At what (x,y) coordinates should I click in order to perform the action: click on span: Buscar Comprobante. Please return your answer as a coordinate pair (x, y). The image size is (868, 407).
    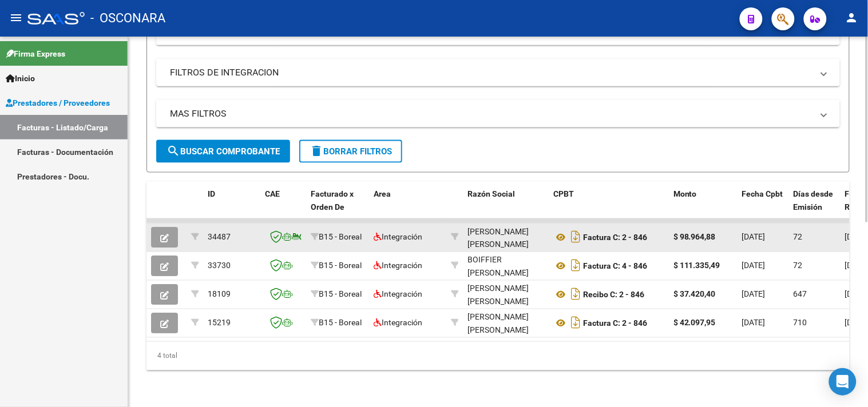
    Looking at the image, I should click on (223, 152).